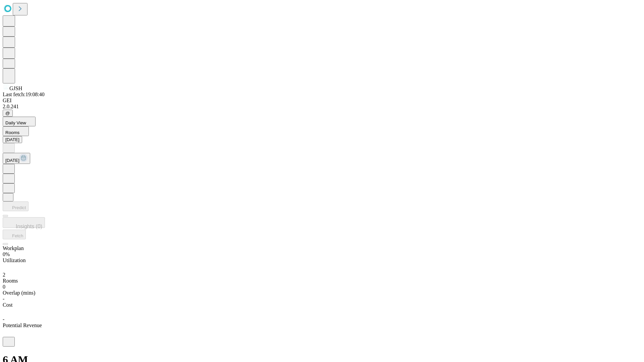 Image resolution: width=644 pixels, height=362 pixels. What do you see at coordinates (16, 88) in the screenshot?
I see `span: GJSH` at bounding box center [16, 88].